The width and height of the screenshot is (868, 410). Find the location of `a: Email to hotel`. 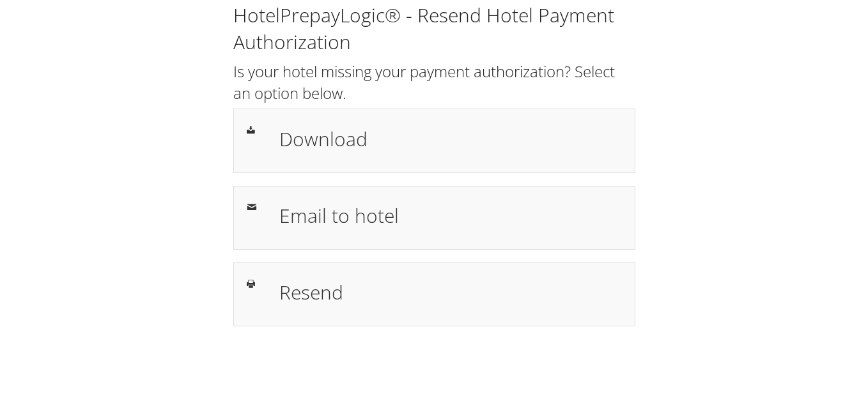

a: Email to hotel is located at coordinates (434, 218).